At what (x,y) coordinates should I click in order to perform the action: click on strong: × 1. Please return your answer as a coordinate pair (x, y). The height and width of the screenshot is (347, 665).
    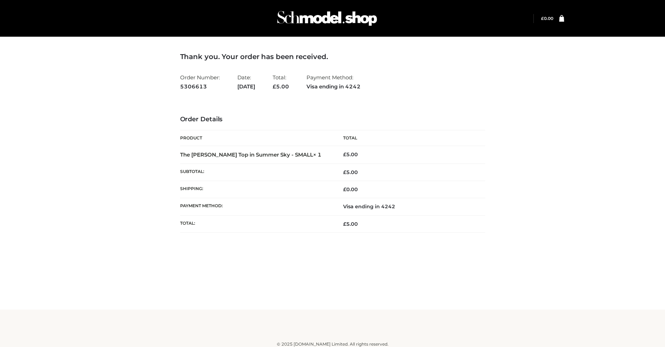
    Looking at the image, I should click on (317, 154).